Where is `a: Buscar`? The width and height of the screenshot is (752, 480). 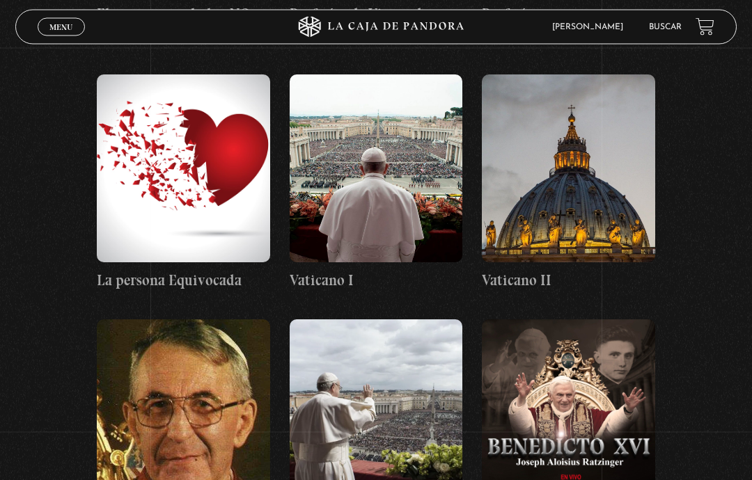
a: Buscar is located at coordinates (665, 27).